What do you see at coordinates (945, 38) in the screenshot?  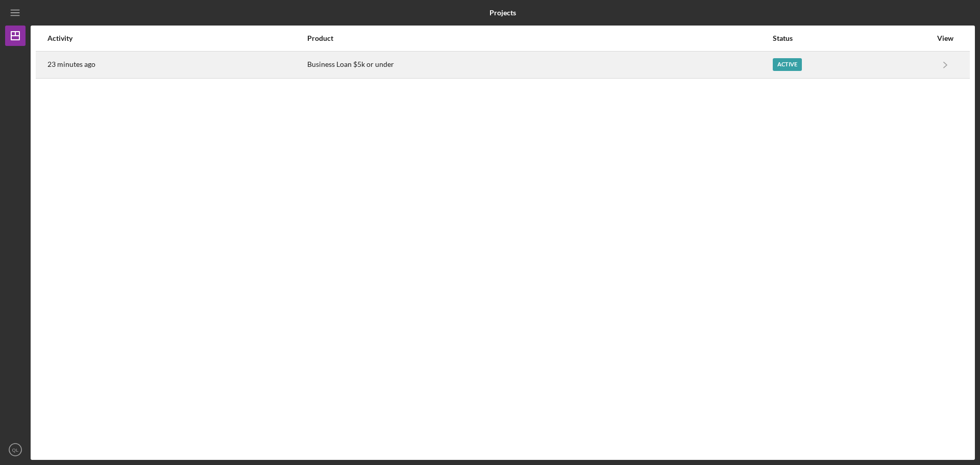 I see `div: View` at bounding box center [945, 38].